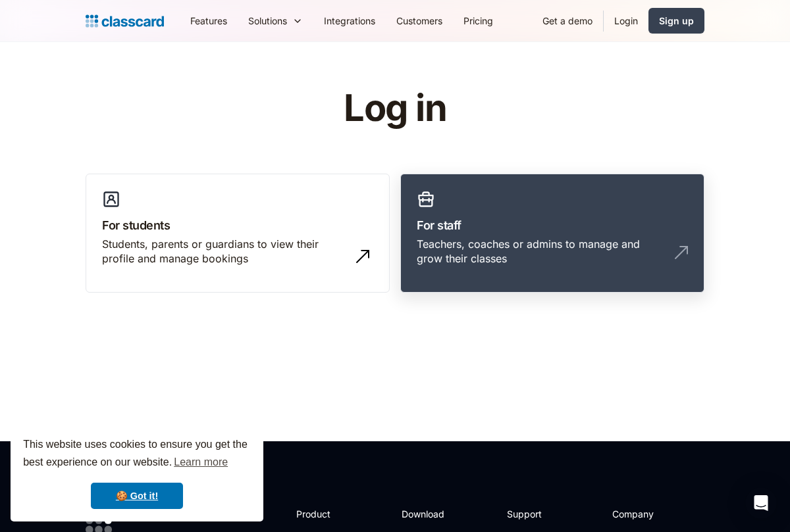 The height and width of the screenshot is (532, 790). What do you see at coordinates (655, 514) in the screenshot?
I see `h2: Company` at bounding box center [655, 514].